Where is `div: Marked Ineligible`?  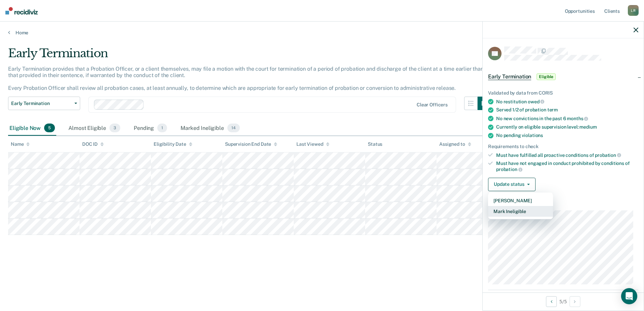
div: Marked Ineligible is located at coordinates (210, 128).